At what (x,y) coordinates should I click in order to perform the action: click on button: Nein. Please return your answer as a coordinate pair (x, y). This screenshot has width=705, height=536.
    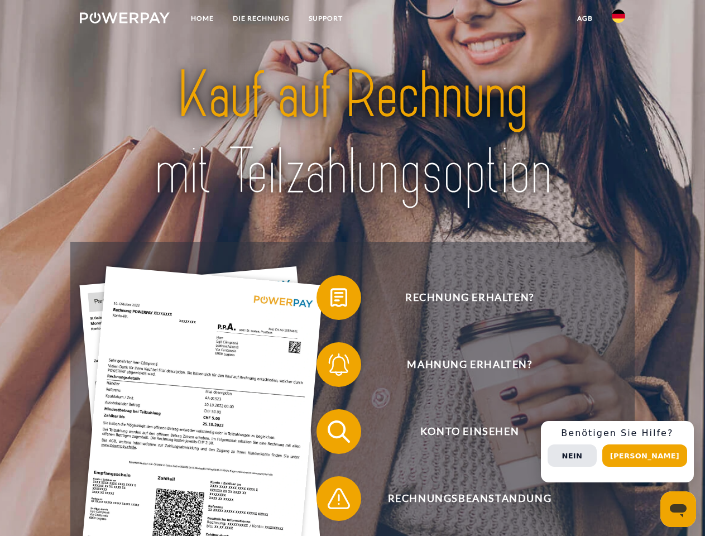
    Looking at the image, I should click on (572, 455).